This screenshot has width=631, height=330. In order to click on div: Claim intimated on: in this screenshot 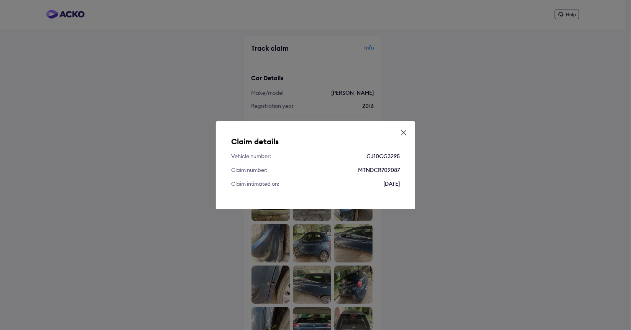, I will do `click(255, 184)`.